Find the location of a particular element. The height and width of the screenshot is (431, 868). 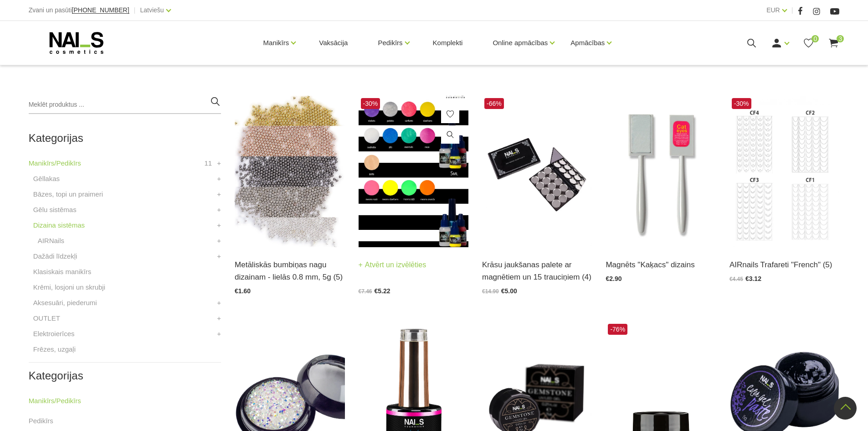

span: €7.46 is located at coordinates (365, 291).